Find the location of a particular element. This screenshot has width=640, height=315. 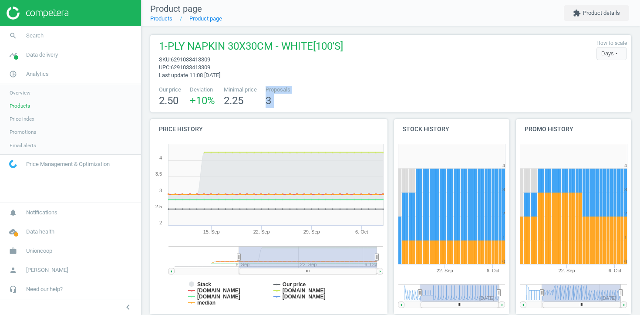

i: search is located at coordinates (13, 36).